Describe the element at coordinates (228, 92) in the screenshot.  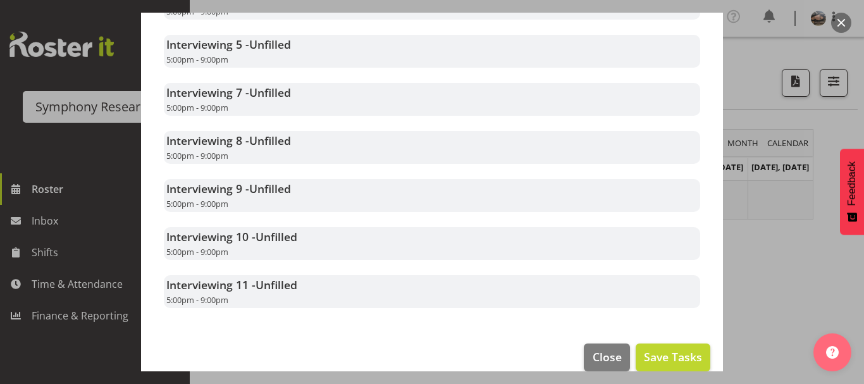
I see `strong: Interviewing 7 -` at that location.